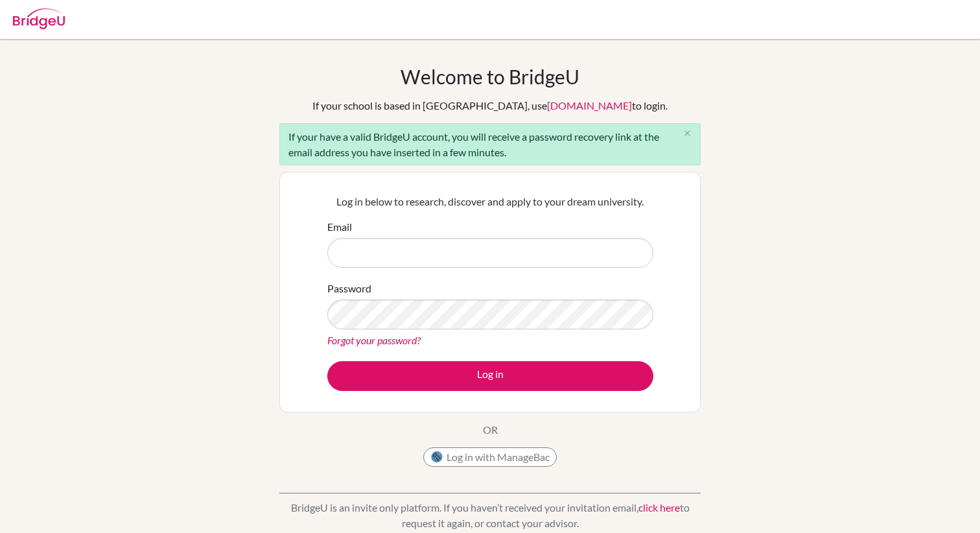 This screenshot has height=533, width=980. I want to click on img: Bridge-U, so click(39, 19).